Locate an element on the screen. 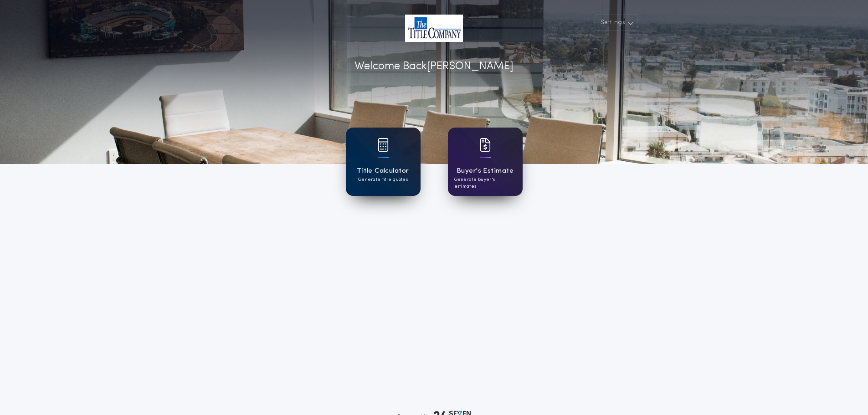 The height and width of the screenshot is (415, 868). a: card iconBuyer's EstimateGenerate buyer's estimates is located at coordinates (485, 161).